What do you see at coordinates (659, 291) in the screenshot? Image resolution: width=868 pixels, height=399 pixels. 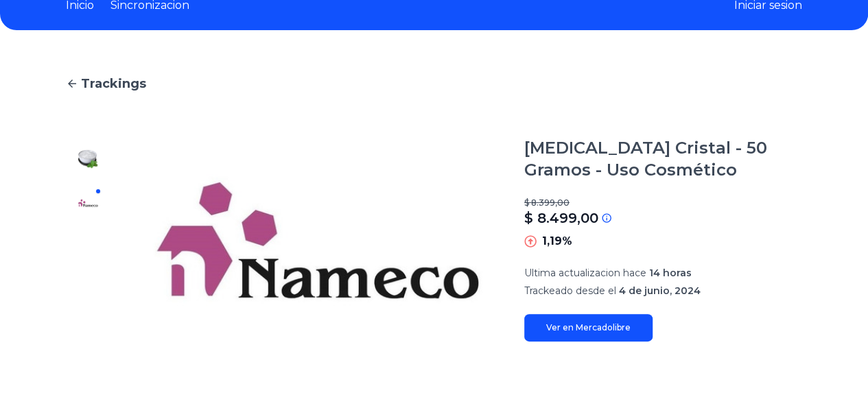 I see `span: 4 de junio, 2024` at bounding box center [659, 291].